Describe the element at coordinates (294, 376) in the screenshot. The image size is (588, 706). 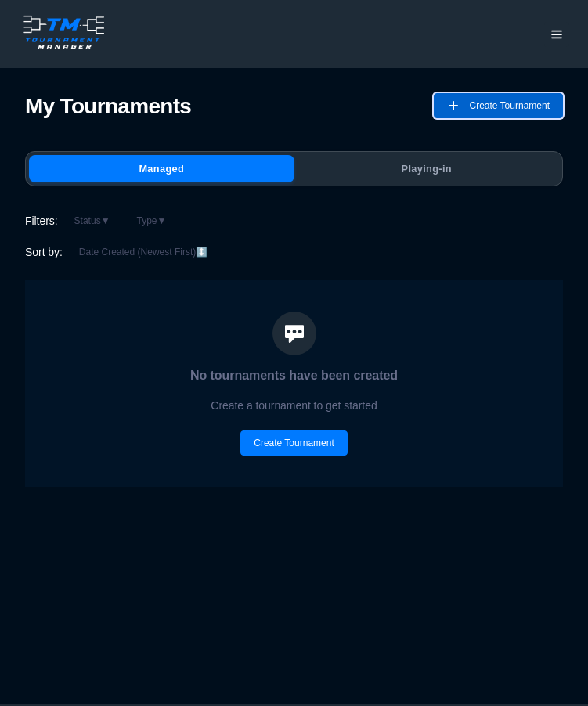
I see `h2: No tournaments have been created` at that location.